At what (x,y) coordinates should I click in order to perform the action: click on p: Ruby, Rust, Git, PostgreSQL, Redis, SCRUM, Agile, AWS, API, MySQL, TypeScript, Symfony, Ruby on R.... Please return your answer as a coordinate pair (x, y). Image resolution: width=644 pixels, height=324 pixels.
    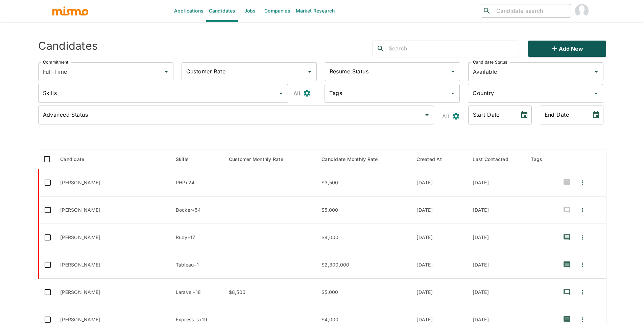
    Looking at the image, I should click on (197, 237).